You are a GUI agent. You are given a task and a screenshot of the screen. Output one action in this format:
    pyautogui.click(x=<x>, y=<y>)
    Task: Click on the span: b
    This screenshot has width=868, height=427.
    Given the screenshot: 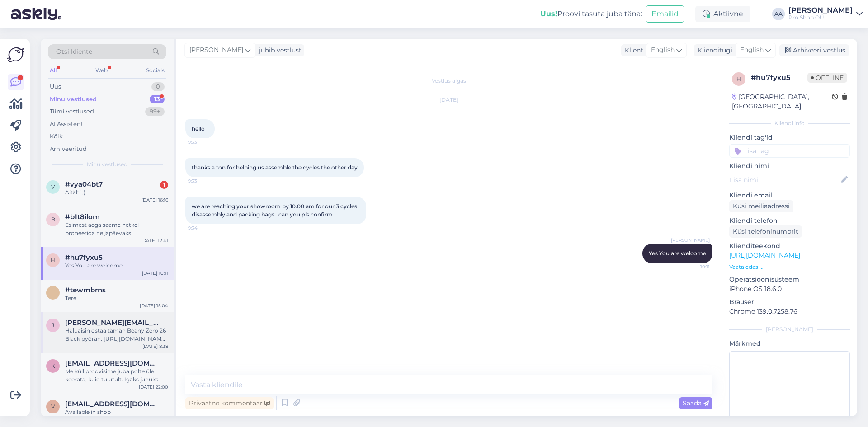 What is the action you would take?
    pyautogui.click(x=53, y=219)
    